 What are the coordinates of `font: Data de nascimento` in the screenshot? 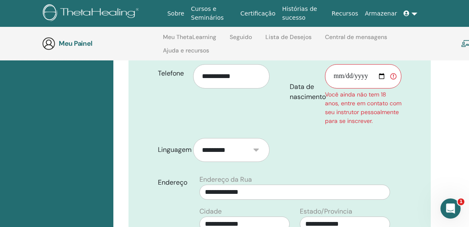 It's located at (308, 92).